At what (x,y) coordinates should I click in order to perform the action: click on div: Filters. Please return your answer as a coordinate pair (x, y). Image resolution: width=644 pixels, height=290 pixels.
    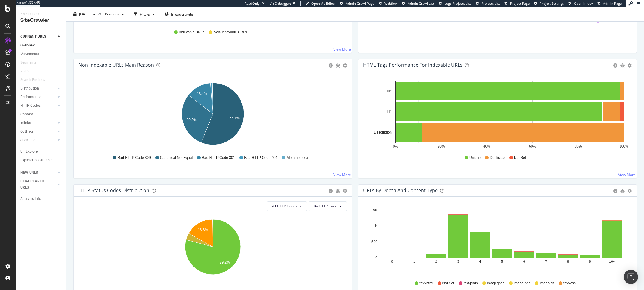
    Looking at the image, I should click on (145, 14).